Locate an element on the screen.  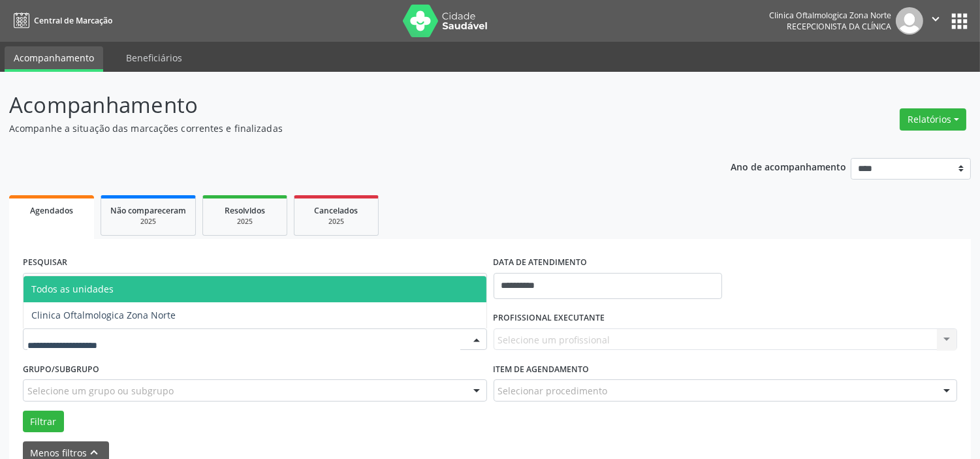
span: Agendados is located at coordinates (52, 210).